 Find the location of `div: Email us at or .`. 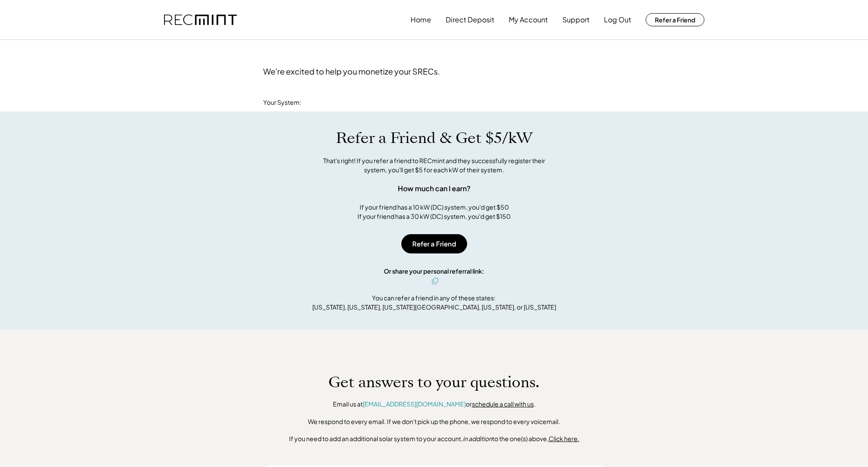

div: Email us at or . is located at coordinates (434, 404).